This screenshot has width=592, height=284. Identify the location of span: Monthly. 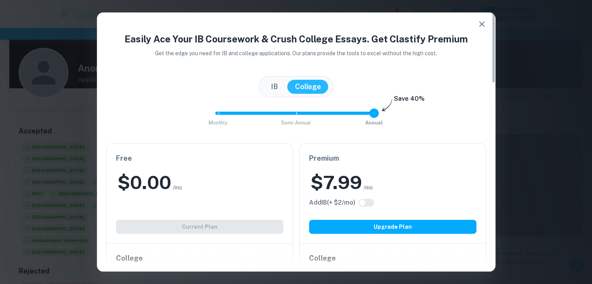
(218, 123).